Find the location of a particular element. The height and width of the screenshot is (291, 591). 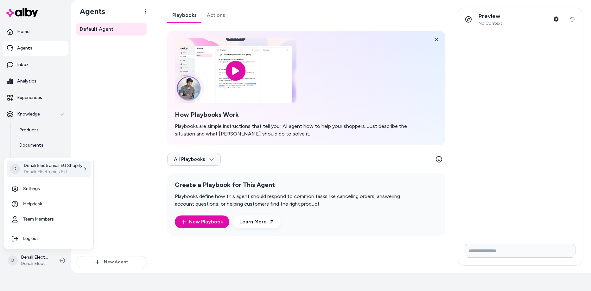

p: Denali Electronics EU is located at coordinates (53, 172).